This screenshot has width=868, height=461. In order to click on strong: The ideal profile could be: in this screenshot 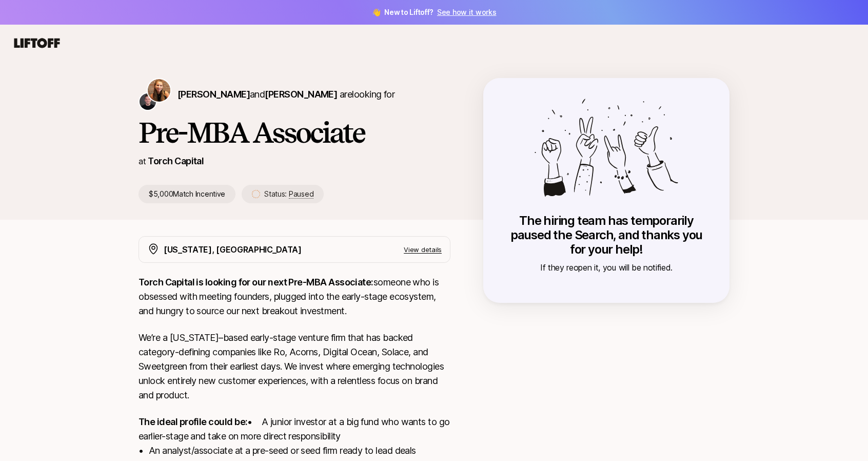, I will do `click(193, 422)`.